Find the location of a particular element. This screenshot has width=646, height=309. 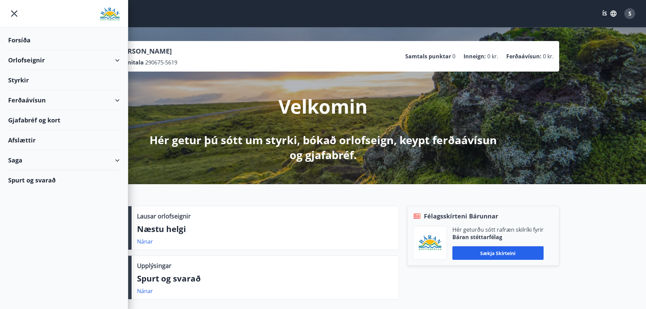

p: Velkomin is located at coordinates (323, 106).